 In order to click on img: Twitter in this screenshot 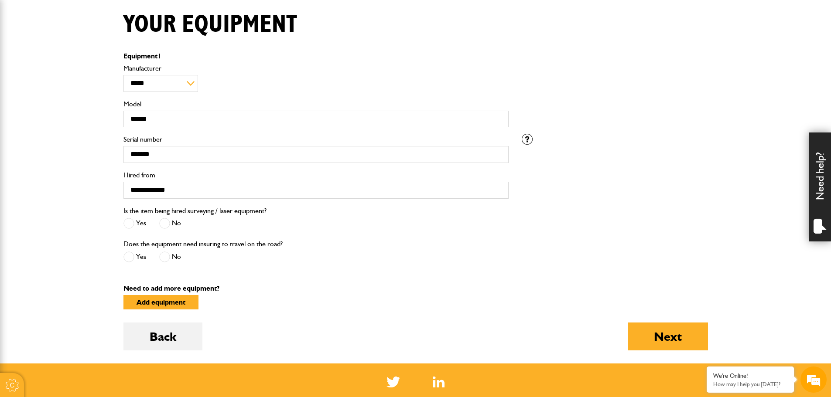, I will do `click(393, 382)`.